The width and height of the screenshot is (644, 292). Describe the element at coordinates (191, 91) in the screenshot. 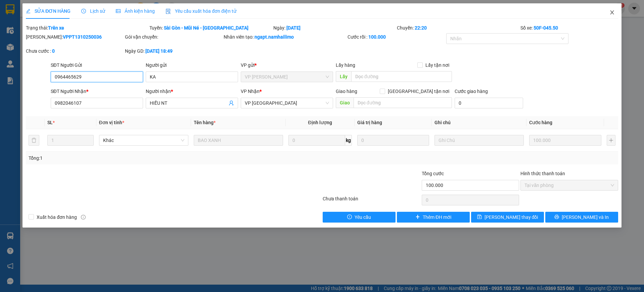

I see `div: Người nhận` at that location.